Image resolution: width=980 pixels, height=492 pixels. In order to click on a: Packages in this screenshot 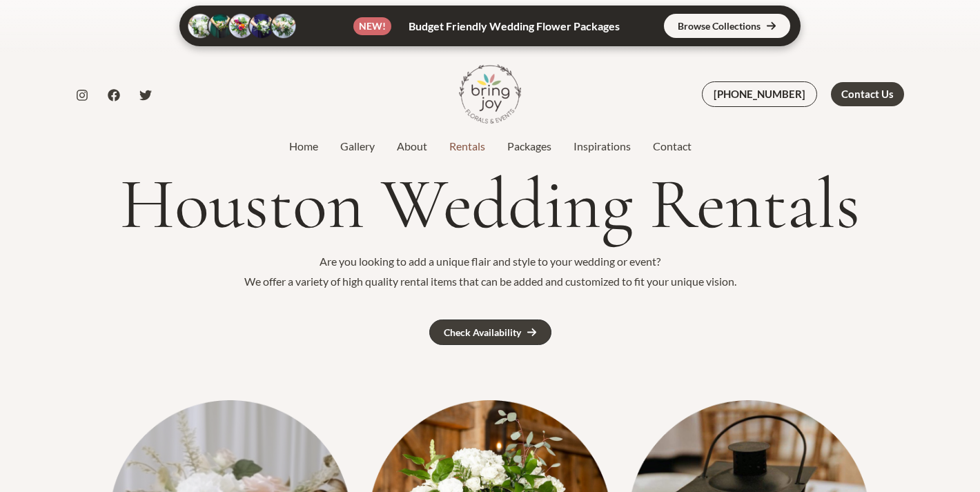, I will do `click(529, 146)`.